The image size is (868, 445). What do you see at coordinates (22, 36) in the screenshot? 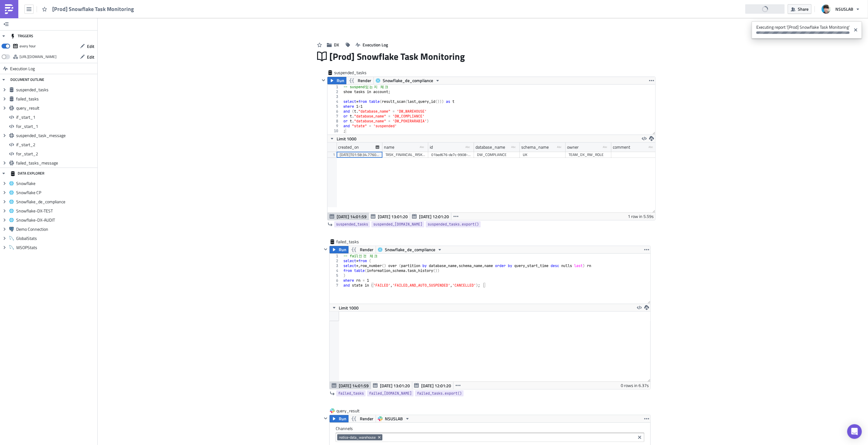
I see `div: TRIGGERS` at bounding box center [22, 36].